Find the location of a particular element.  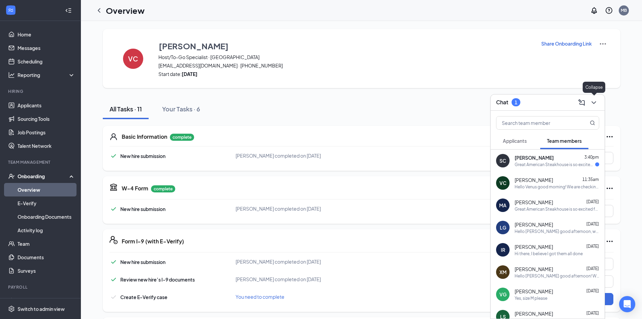

svg: MagnifyingGlass is located at coordinates (593, 123).